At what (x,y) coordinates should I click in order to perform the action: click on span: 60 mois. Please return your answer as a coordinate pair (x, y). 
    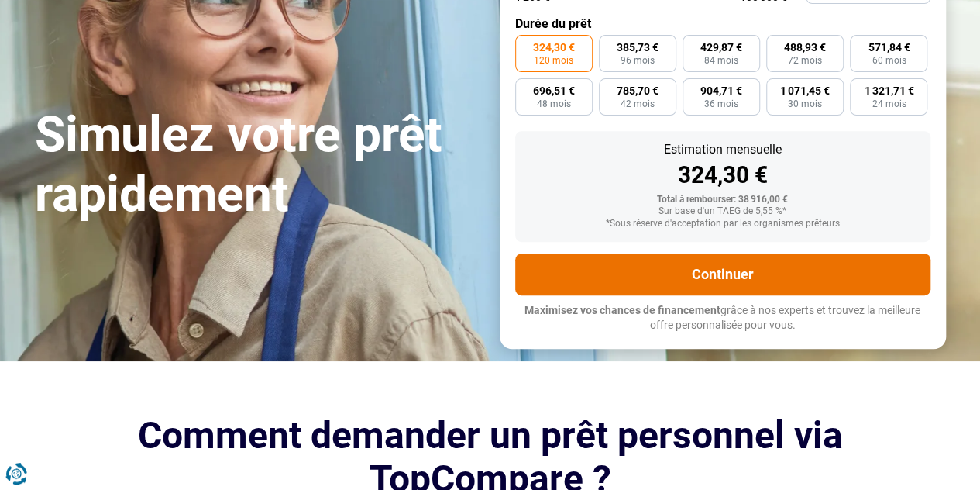
    Looking at the image, I should click on (889, 60).